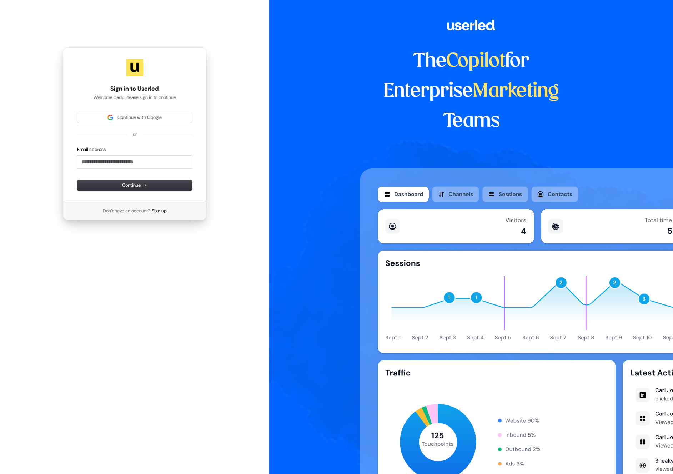 The image size is (673, 474). I want to click on h1: The for Enterprise Teams, so click(471, 91).